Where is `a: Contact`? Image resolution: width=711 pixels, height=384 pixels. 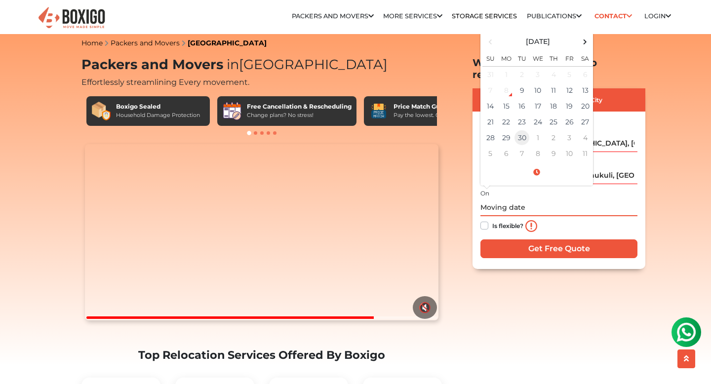 a: Contact is located at coordinates (613, 16).